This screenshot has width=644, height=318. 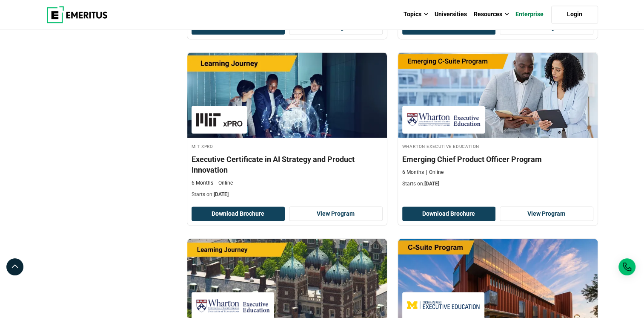 What do you see at coordinates (287, 95) in the screenshot?
I see `img: Executive Certificate in AI Strategy and Product Innovation | Online AI and Machine Learning Course` at bounding box center [287, 95].